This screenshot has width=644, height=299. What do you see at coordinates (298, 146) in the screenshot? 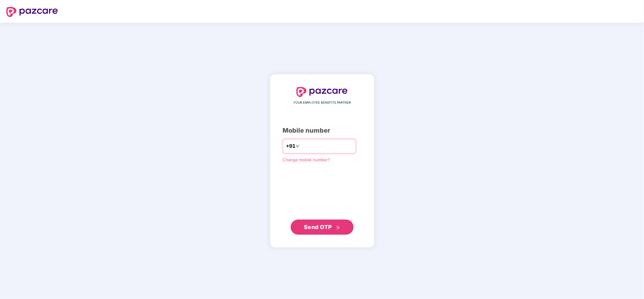
I see `span: down` at bounding box center [298, 146].